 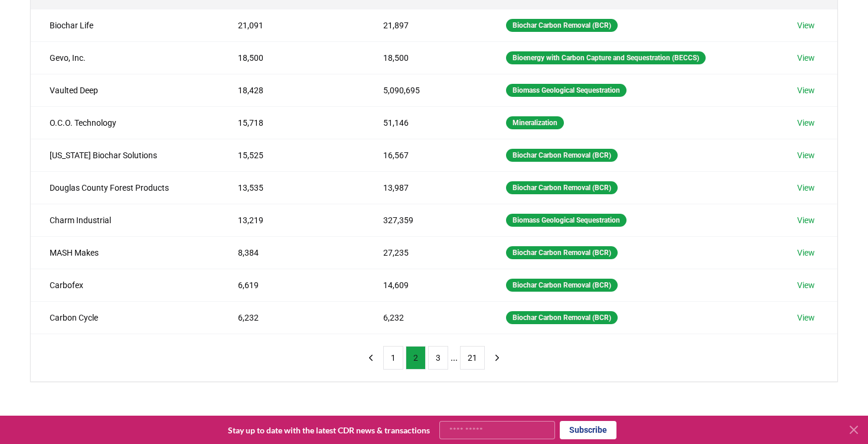 I want to click on td: 15,525, so click(x=291, y=155).